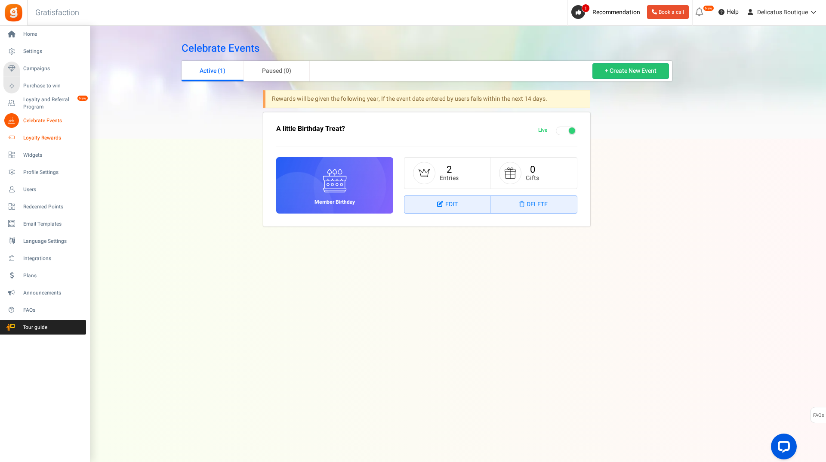 This screenshot has width=826, height=462. Describe the element at coordinates (277, 71) in the screenshot. I see `a: Paused (0)` at that location.